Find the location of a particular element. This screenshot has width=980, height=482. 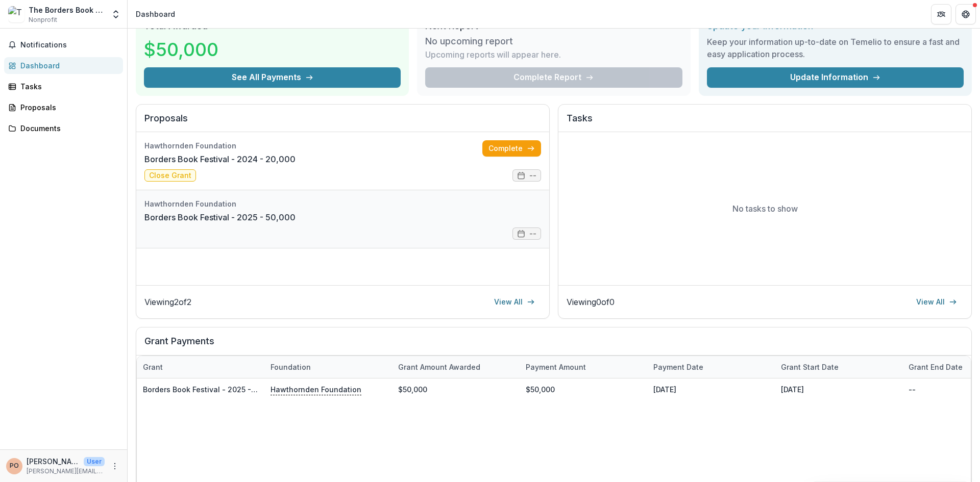

h2: Tasks is located at coordinates (765, 122).